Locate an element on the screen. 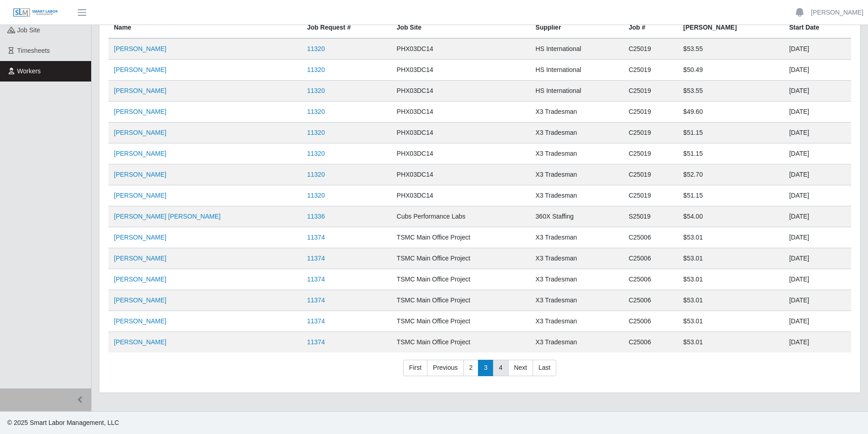  td: $52.70 is located at coordinates (731, 175).